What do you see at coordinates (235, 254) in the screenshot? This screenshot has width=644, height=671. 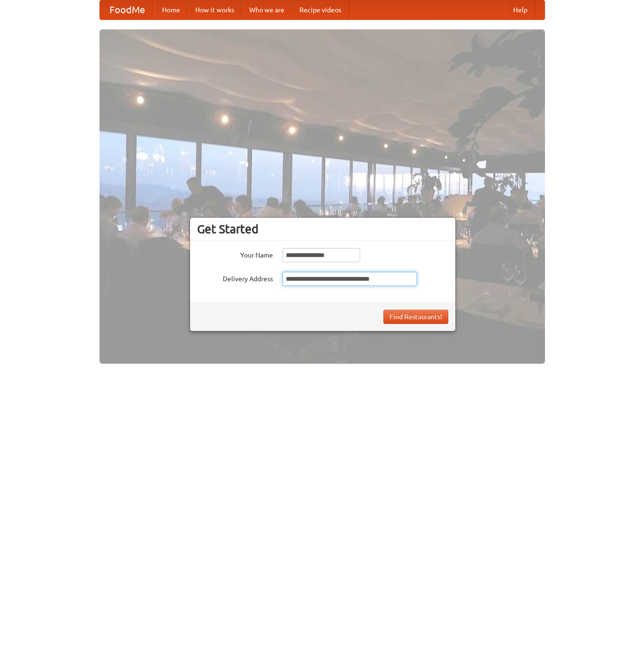 I see `label: Your Name` at bounding box center [235, 254].